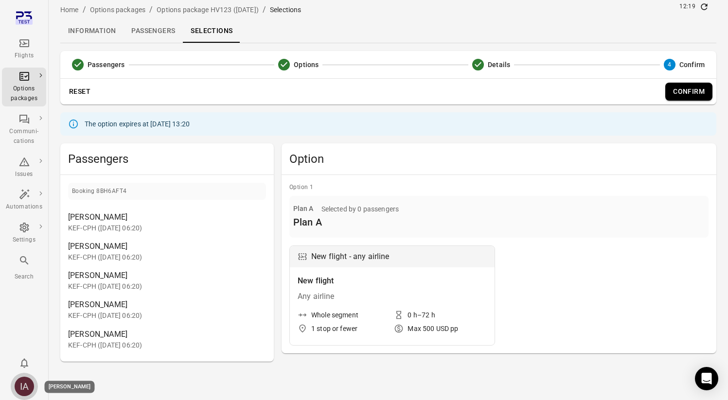 The image size is (728, 400). Describe the element at coordinates (24, 207) in the screenshot. I see `div: Automations` at that location.